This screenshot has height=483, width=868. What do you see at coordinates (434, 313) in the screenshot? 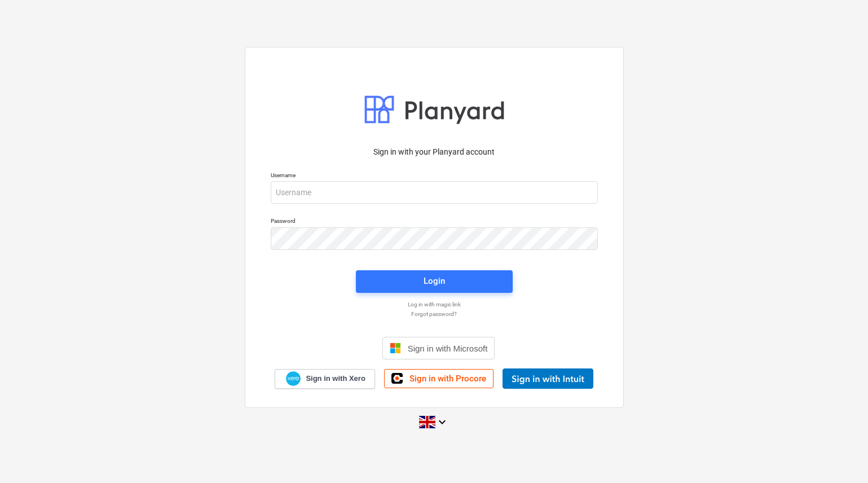
I see `p: Forgot password?` at bounding box center [434, 313].